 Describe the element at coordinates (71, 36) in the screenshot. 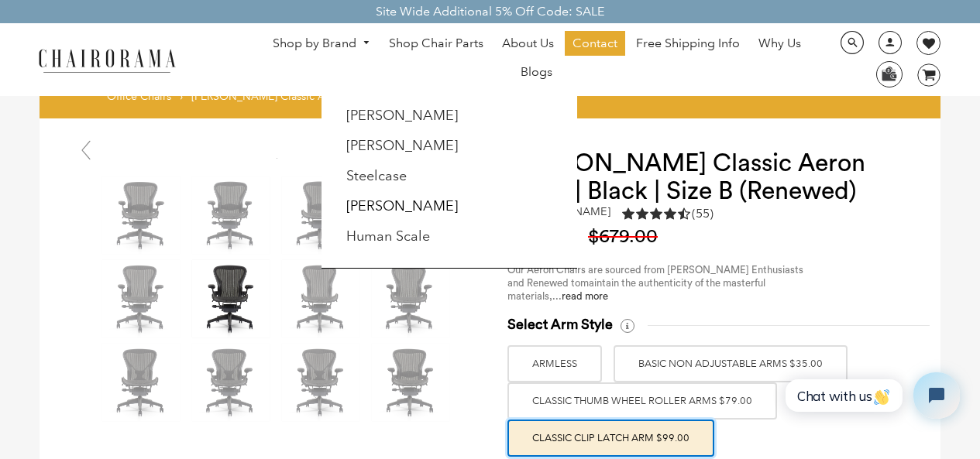

I see `span: Chat with us` at that location.